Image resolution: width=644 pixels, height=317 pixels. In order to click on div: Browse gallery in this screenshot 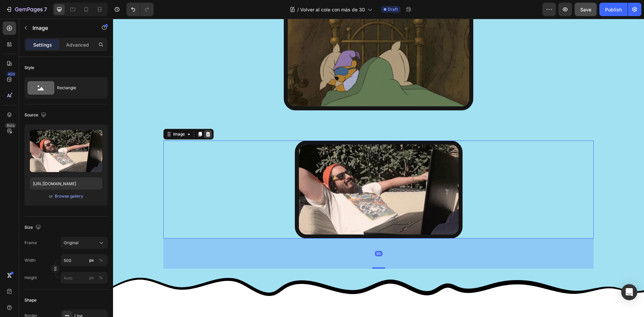, I will do `click(69, 196)`.